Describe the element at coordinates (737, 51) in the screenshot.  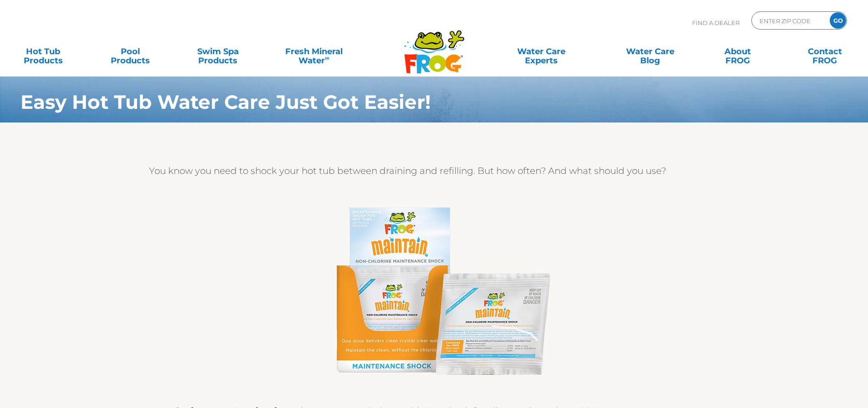
I see `a: AboutFROG` at that location.